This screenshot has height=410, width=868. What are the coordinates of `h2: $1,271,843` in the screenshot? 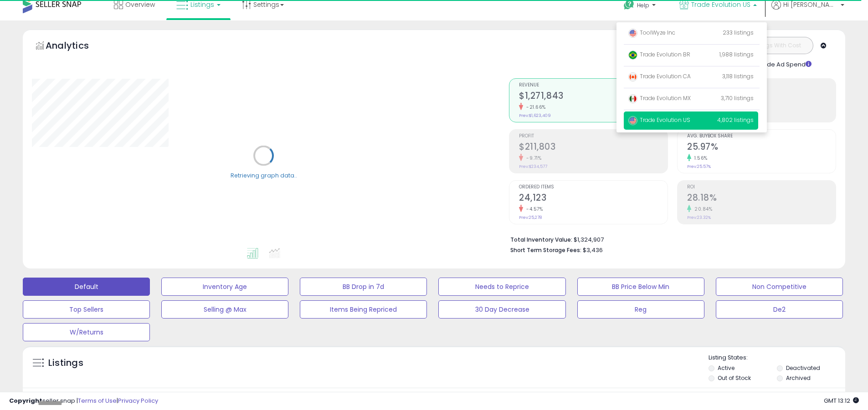 It's located at (593, 97).